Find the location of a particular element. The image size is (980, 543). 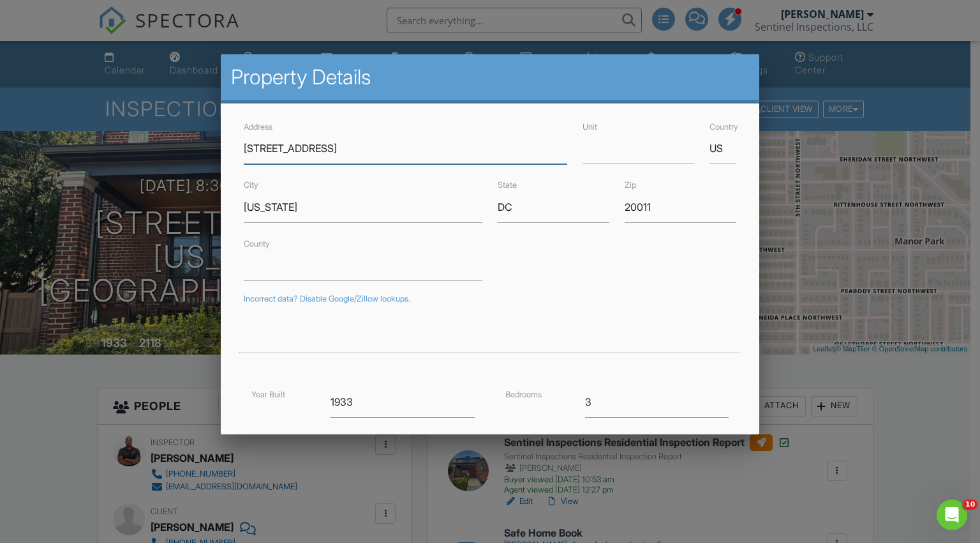

label: Zip is located at coordinates (630, 185).